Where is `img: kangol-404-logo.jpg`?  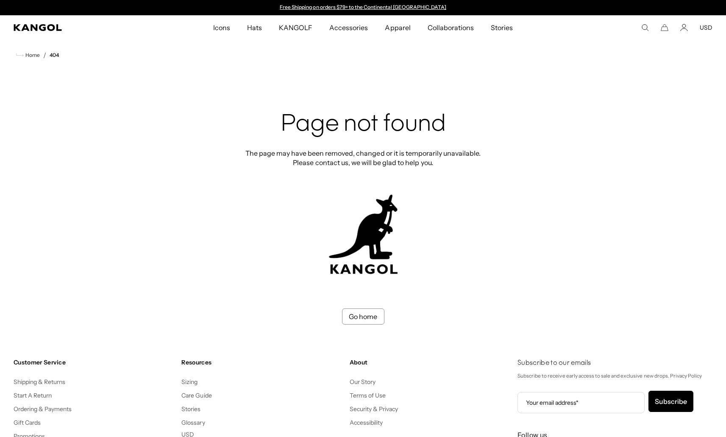
img: kangol-404-logo.jpg is located at coordinates (363, 234).